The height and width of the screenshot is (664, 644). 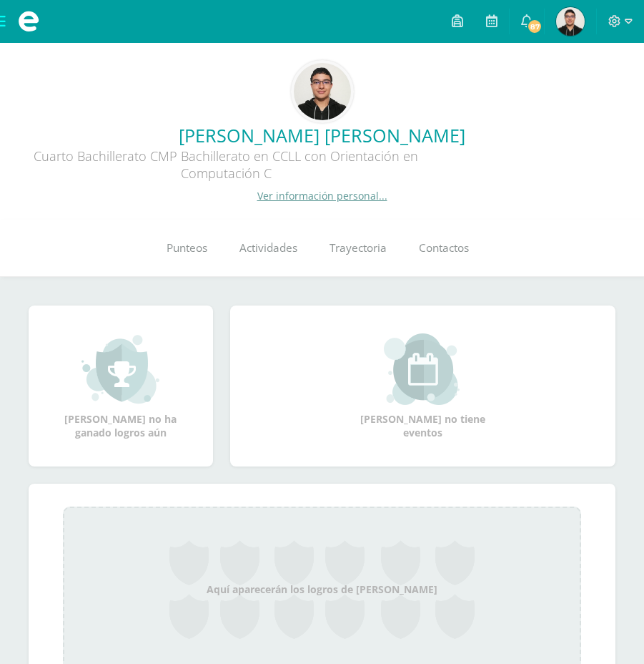 I want to click on img: 089aa5792789090b6ef5b0798e7ae42d.png, so click(x=570, y=21).